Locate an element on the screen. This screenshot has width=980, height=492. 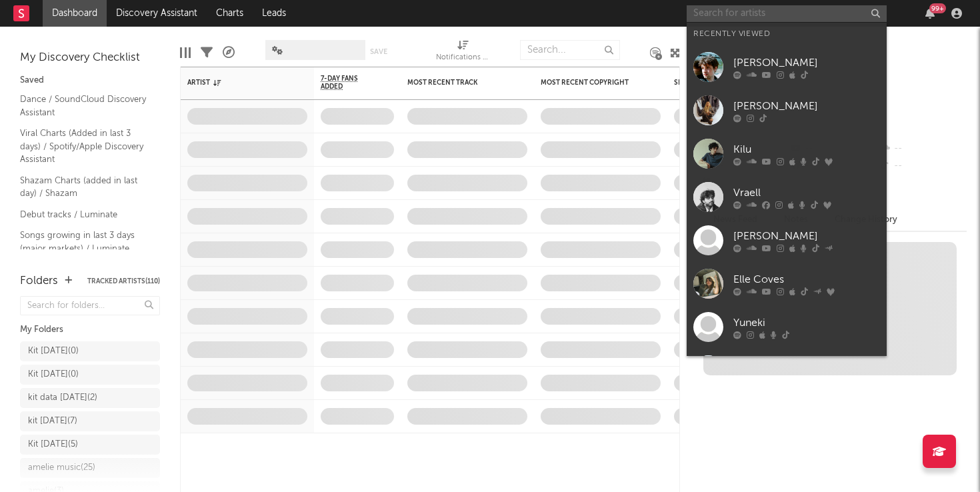
span: 7-Day Fans Added is located at coordinates (347, 82).